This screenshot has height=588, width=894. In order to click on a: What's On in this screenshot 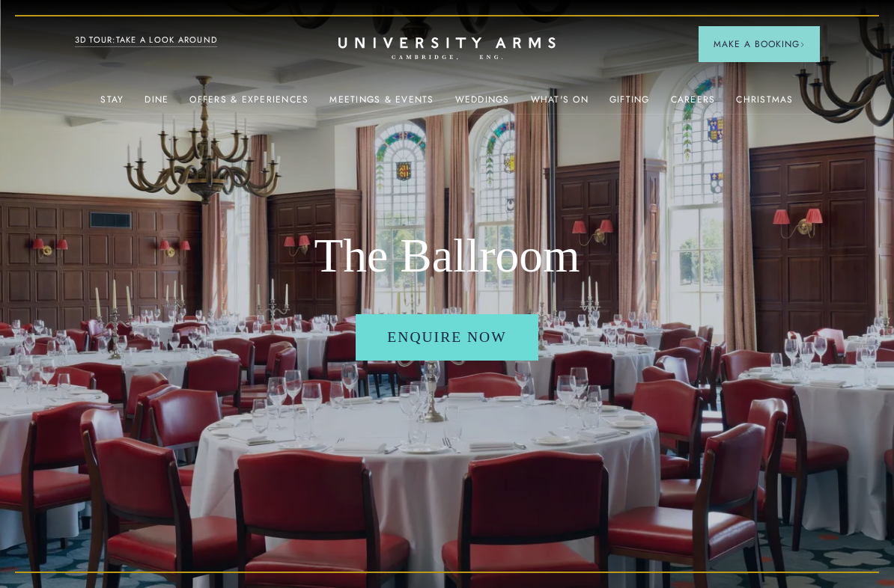, I will do `click(559, 104)`.